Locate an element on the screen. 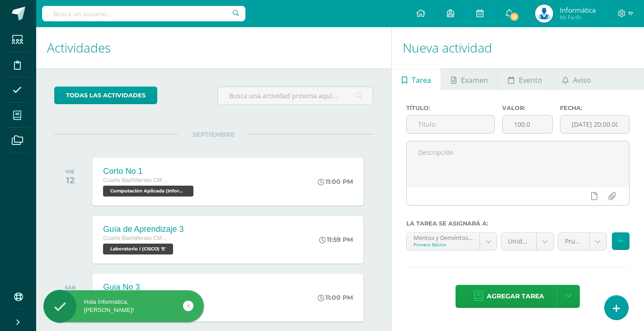 This screenshot has height=331, width=644. div: Méritos y Deméritos 1ro. Básico "A" 'A' is located at coordinates (443, 236).